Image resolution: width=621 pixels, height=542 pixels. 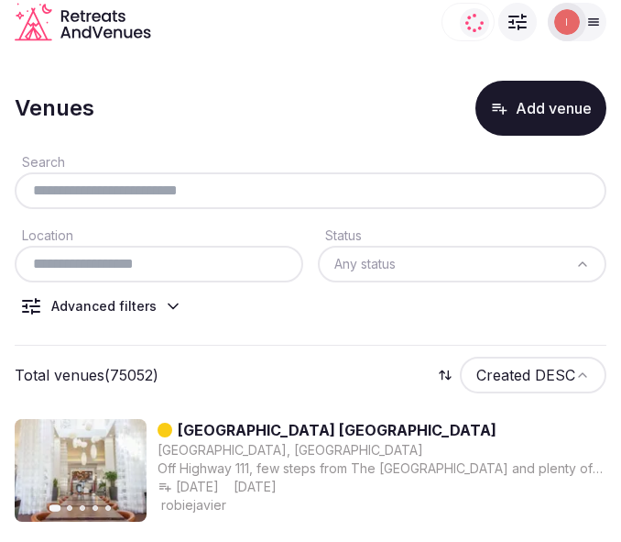 I want to click on div: Advanced filters, so click(x=104, y=306).